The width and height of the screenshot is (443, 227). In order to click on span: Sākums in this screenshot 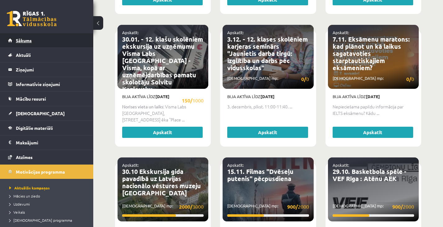, I will do `click(24, 40)`.